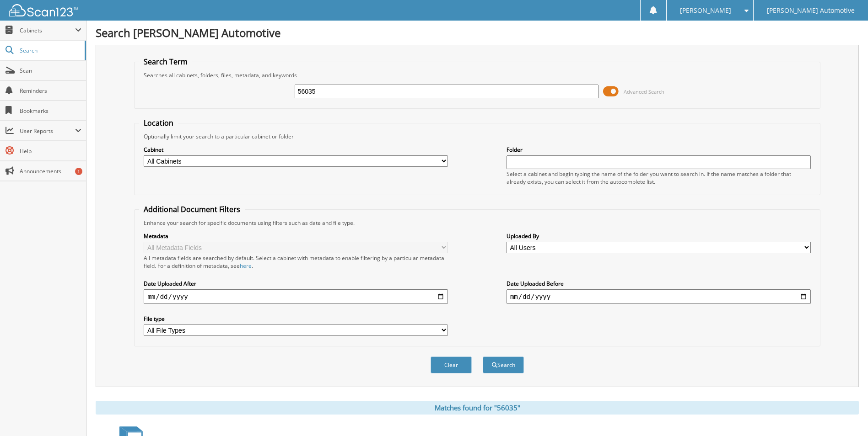 This screenshot has width=868, height=436. Describe the element at coordinates (296, 149) in the screenshot. I see `label: Cabinet` at that location.